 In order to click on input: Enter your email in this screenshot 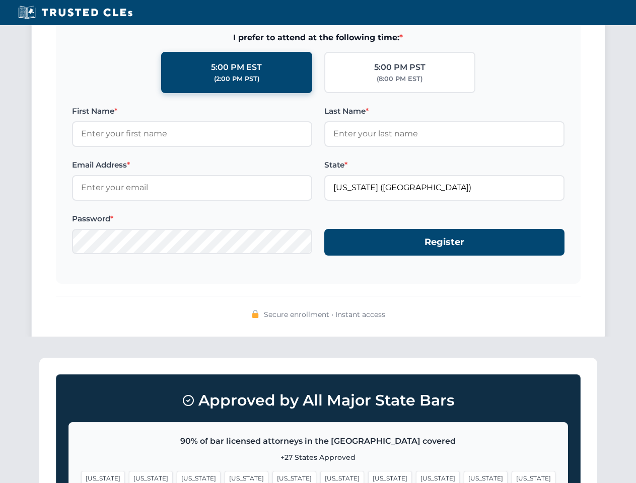, I will do `click(192, 188)`.